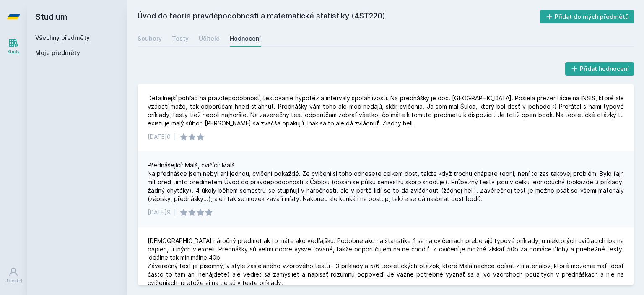 The image size is (644, 295). Describe the element at coordinates (386, 182) in the screenshot. I see `div: Přednášející: Malá, cvičící: Malá Na přednášce jsem nebyl ani jednou, cvičení pokaždé. Ze cvičení...` at that location.